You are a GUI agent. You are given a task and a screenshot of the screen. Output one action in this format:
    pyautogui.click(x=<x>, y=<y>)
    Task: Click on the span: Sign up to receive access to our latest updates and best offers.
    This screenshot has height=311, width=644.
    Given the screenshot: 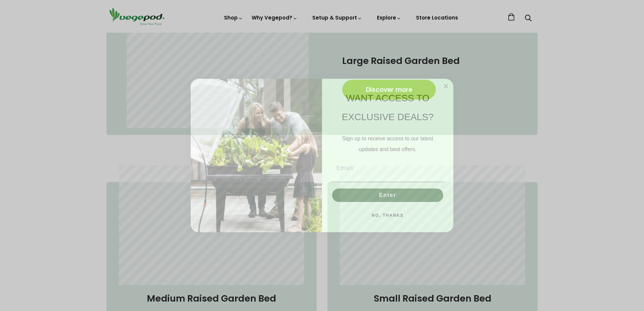 What is the action you would take?
    pyautogui.click(x=388, y=144)
    